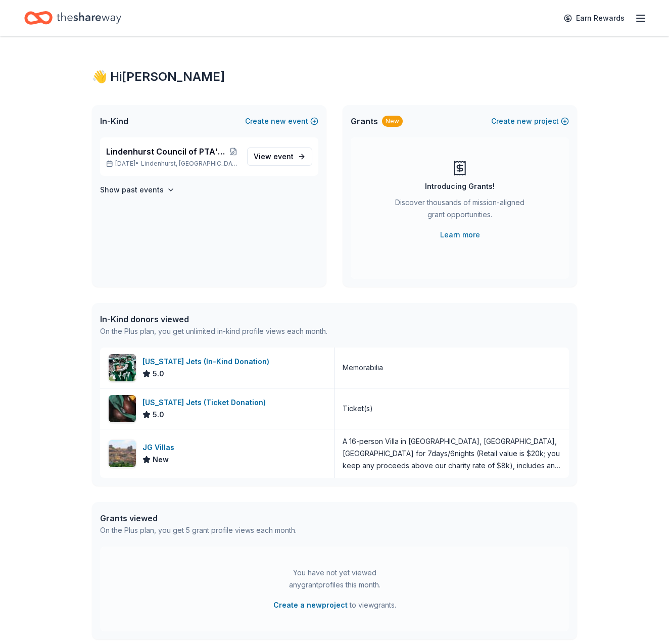 The height and width of the screenshot is (644, 669). I want to click on div: New, so click(392, 121).